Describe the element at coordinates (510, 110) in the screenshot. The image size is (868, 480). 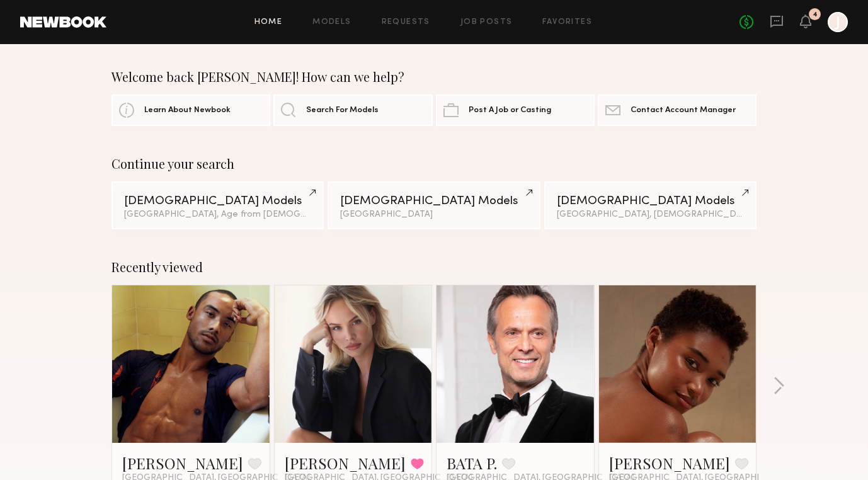
I see `span: Post A Job or Casting` at that location.